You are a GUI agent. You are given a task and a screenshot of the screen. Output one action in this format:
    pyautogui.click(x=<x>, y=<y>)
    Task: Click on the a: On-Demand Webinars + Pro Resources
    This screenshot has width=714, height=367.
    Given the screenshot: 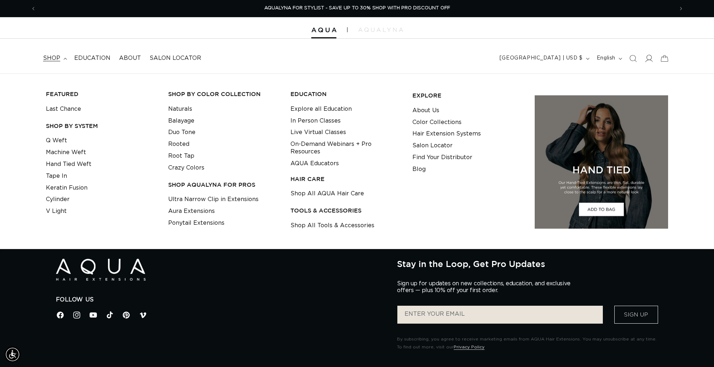 What is the action you would take?
    pyautogui.click(x=346, y=148)
    